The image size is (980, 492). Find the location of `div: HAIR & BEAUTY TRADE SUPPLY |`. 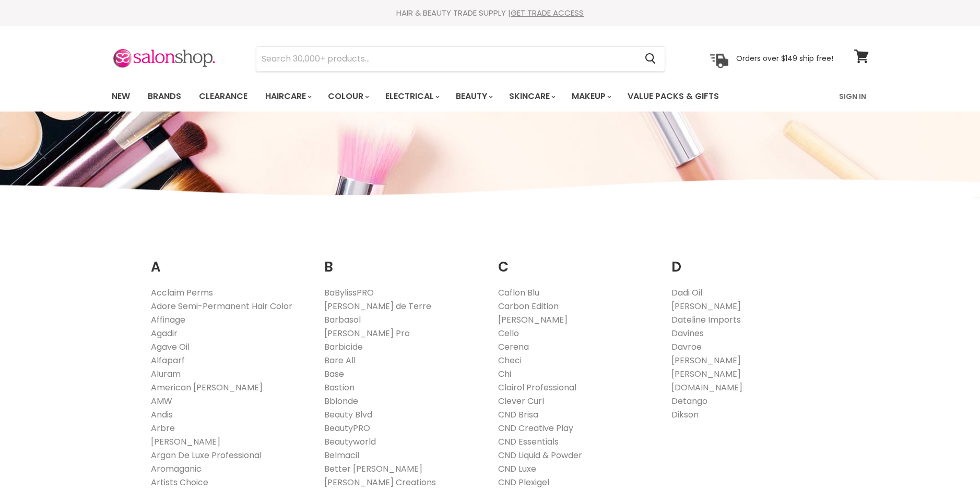

div: HAIR & BEAUTY TRADE SUPPLY | is located at coordinates (490, 13).